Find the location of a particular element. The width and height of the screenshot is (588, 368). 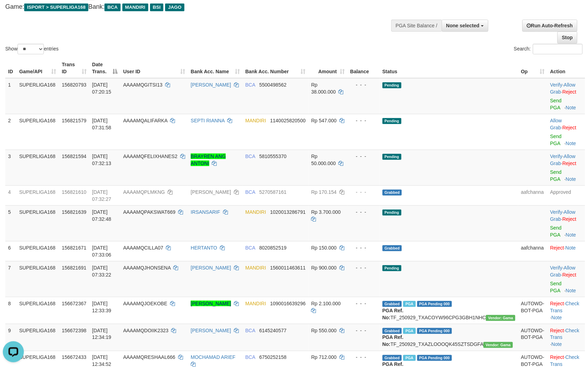

span: Copy 6145240577 to clipboard is located at coordinates (273, 330).